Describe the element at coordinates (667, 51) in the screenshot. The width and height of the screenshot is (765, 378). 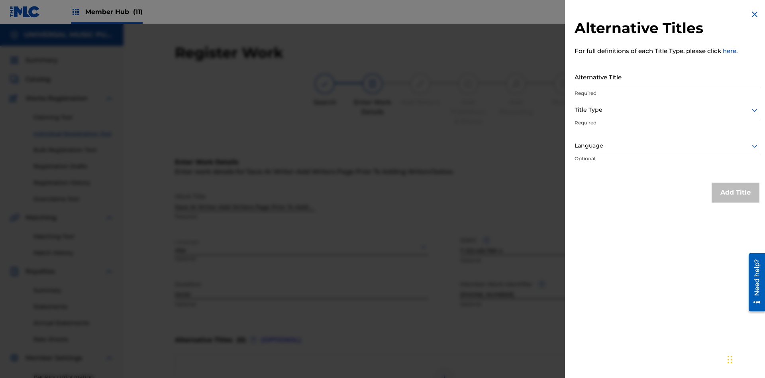
I see `p: For full definitions of each Title Type, please click` at that location.